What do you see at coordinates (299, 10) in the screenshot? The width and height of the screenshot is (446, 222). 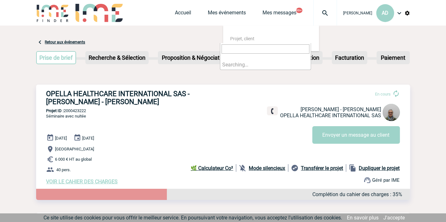 I see `button: 99+` at bounding box center [299, 10].